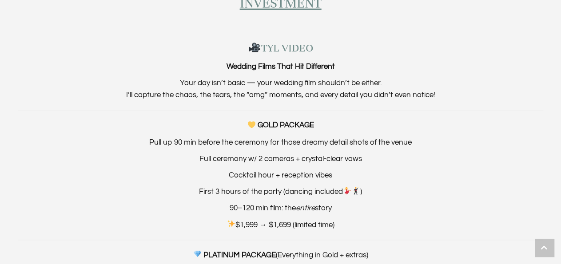 The height and width of the screenshot is (264, 561). What do you see at coordinates (280, 192) in the screenshot?
I see `p: First 3 hours of the party (dancing included )` at bounding box center [280, 192].